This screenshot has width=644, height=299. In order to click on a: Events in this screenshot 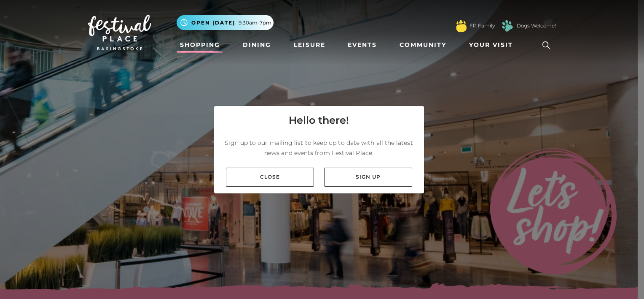, I will do `click(362, 45)`.